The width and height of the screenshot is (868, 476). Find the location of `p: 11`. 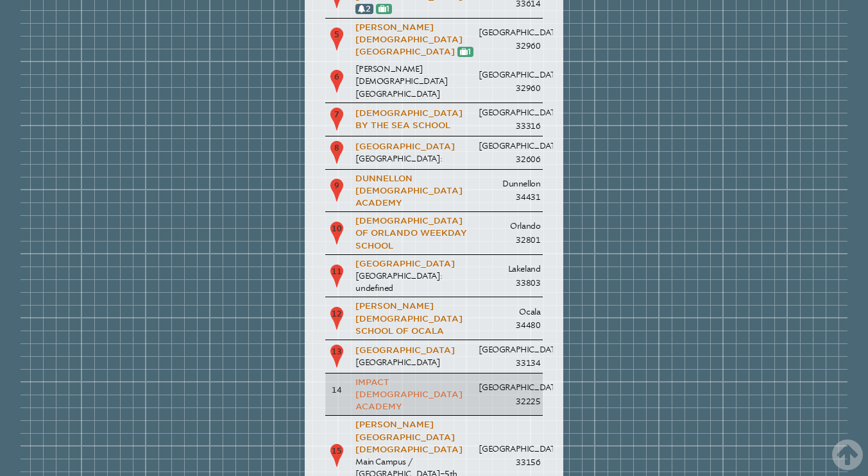

p: 11 is located at coordinates (337, 276).